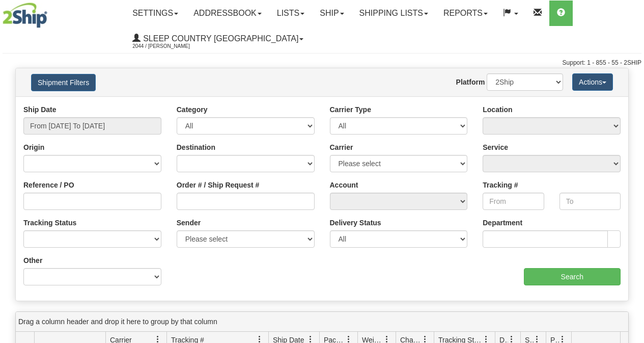 This screenshot has height=343, width=644. Describe the element at coordinates (63, 82) in the screenshot. I see `button: Shipment Filters` at that location.